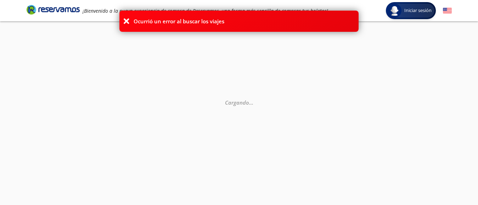 The height and width of the screenshot is (205, 478). Describe the element at coordinates (447, 11) in the screenshot. I see `button: English` at that location.